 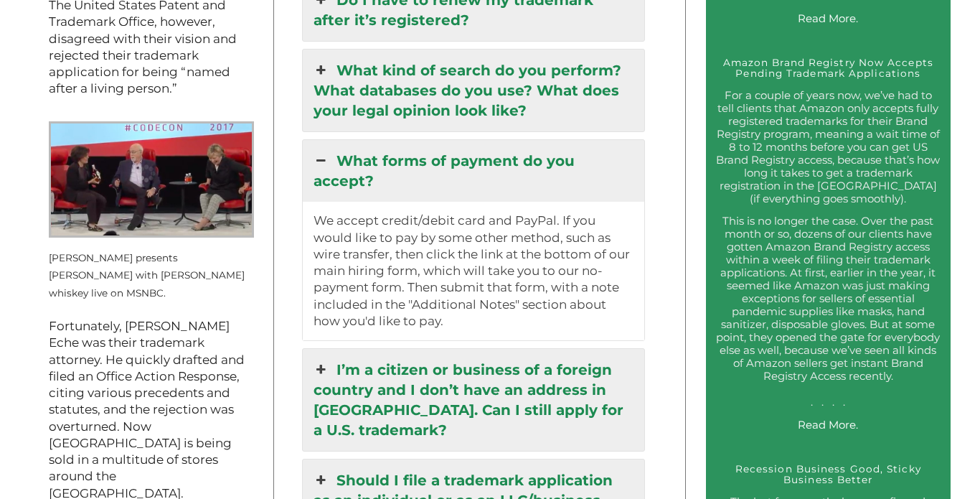 What do you see at coordinates (151, 179) in the screenshot?
I see `img: Kara Swisher presents Hillary Clinton with Rodham Rye live on MSNBC.` at bounding box center [151, 179].